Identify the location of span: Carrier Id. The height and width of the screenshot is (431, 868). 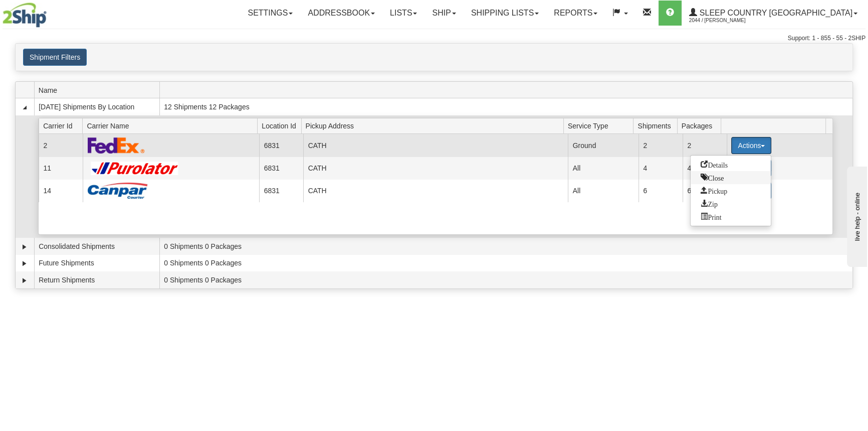
(62, 126).